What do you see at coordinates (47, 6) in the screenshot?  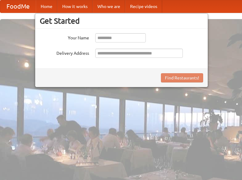 I see `a: Home` at bounding box center [47, 6].